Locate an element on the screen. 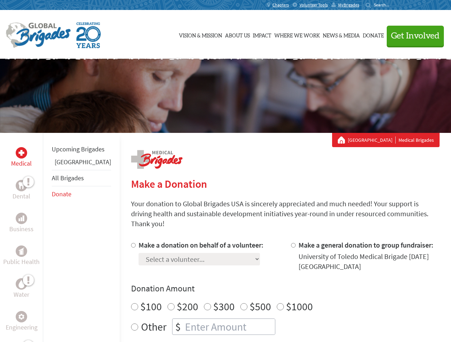 The width and height of the screenshot is (451, 342). img: Water is located at coordinates (21, 284).